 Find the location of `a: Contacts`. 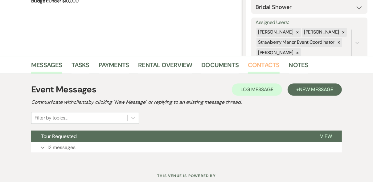

a: Contacts is located at coordinates (264, 67).